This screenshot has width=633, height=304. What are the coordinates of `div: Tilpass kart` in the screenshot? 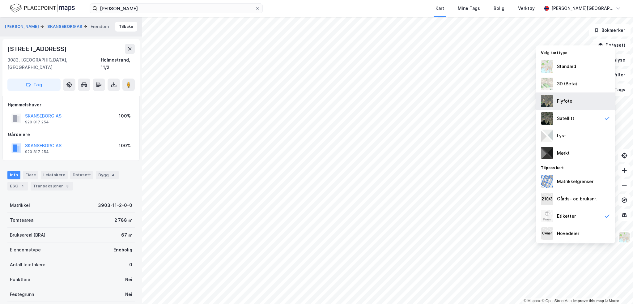 It's located at (575, 167).